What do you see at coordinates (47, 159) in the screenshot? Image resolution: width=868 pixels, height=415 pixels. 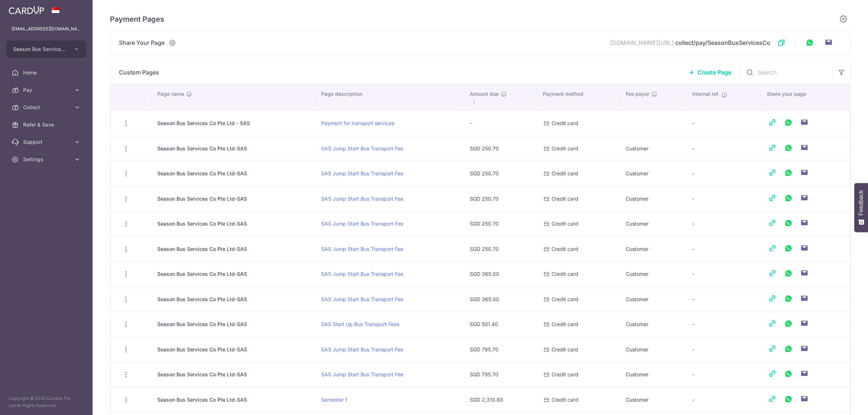 I see `span: Settings` at bounding box center [47, 159].